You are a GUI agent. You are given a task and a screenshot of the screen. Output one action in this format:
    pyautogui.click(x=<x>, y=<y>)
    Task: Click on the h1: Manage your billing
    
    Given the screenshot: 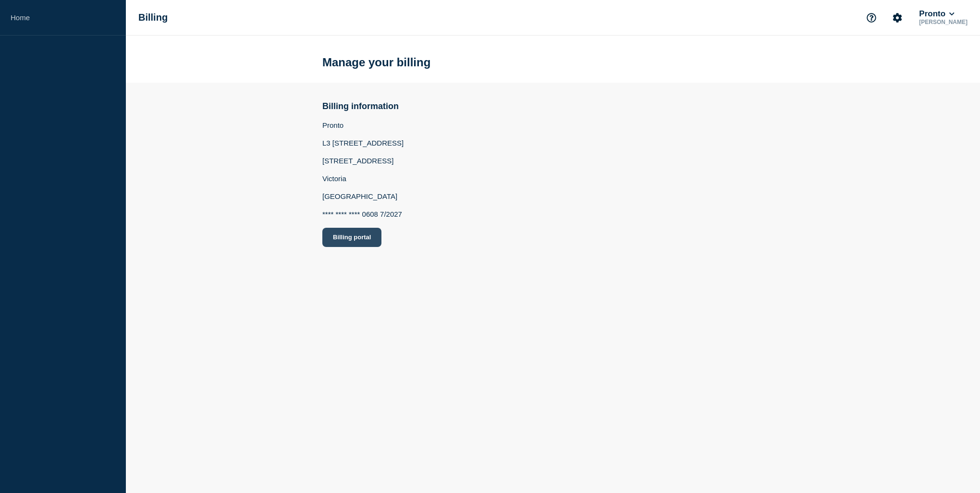 What is the action you would take?
    pyautogui.click(x=376, y=62)
    